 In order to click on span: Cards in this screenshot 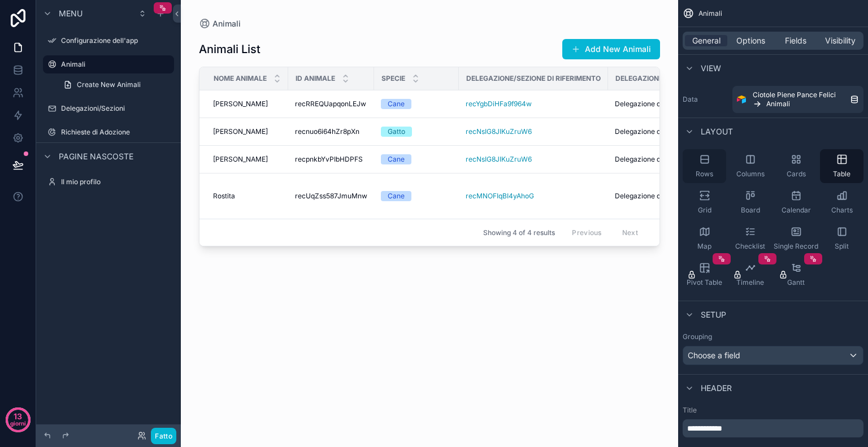, I will do `click(796, 174)`.